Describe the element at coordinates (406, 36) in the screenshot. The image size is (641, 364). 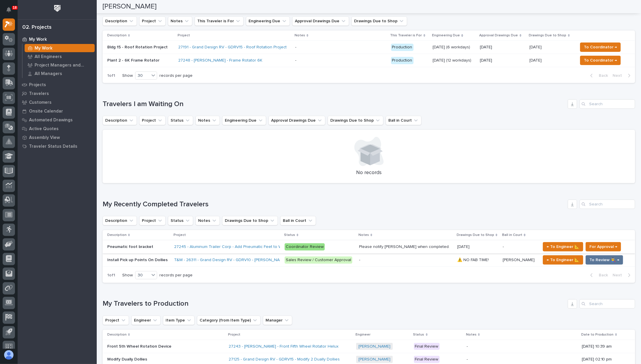
I see `p: This Traveler is For` at that location.